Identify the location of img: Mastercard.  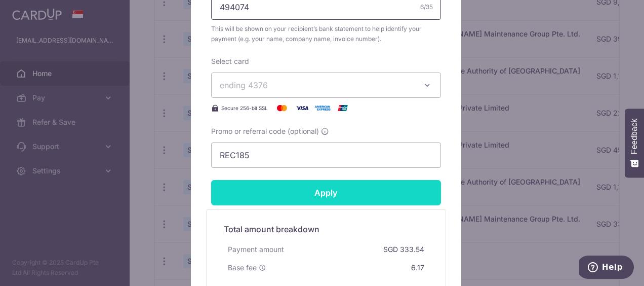
(282, 108).